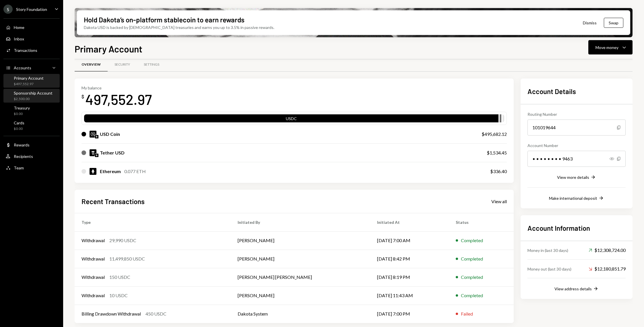 This screenshot has width=644, height=327. I want to click on a: Overview, so click(91, 64).